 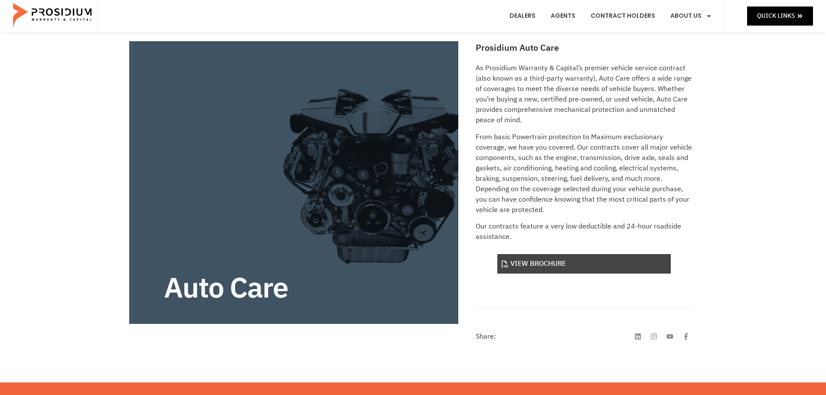 I want to click on a: Quick Links, so click(x=780, y=16).